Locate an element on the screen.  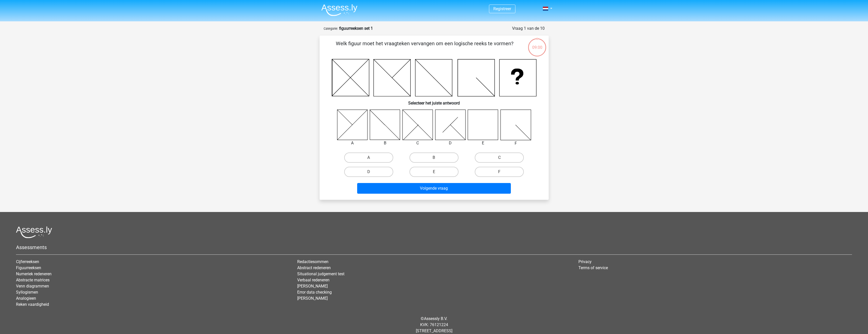
label: D is located at coordinates (368, 172).